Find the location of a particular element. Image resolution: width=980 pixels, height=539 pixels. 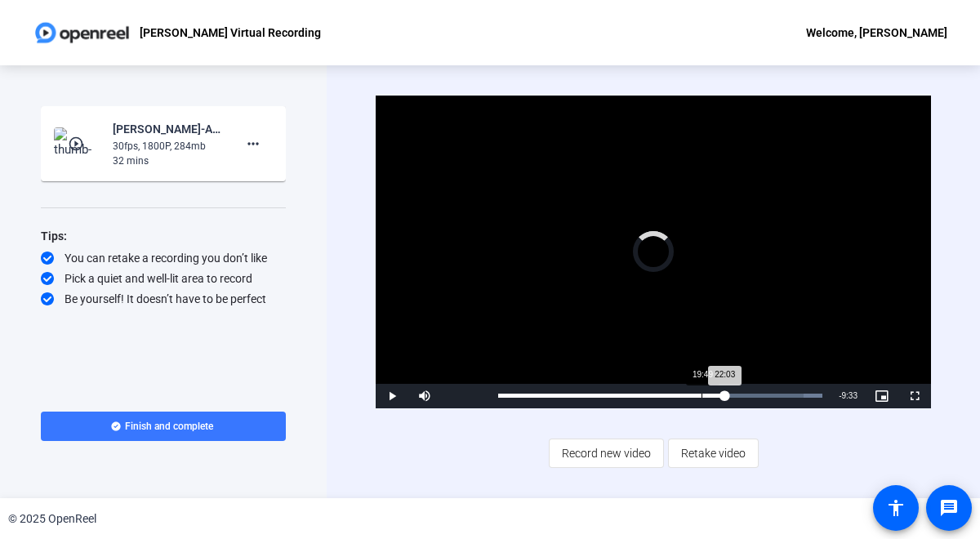

button: Fullscreen is located at coordinates (915, 396).